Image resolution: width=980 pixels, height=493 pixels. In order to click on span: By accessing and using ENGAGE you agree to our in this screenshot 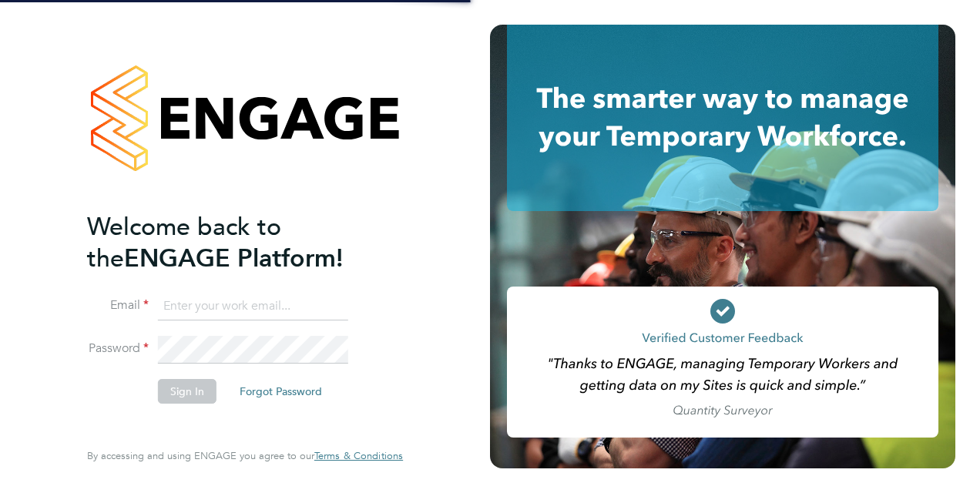, I will do `click(245, 456)`.